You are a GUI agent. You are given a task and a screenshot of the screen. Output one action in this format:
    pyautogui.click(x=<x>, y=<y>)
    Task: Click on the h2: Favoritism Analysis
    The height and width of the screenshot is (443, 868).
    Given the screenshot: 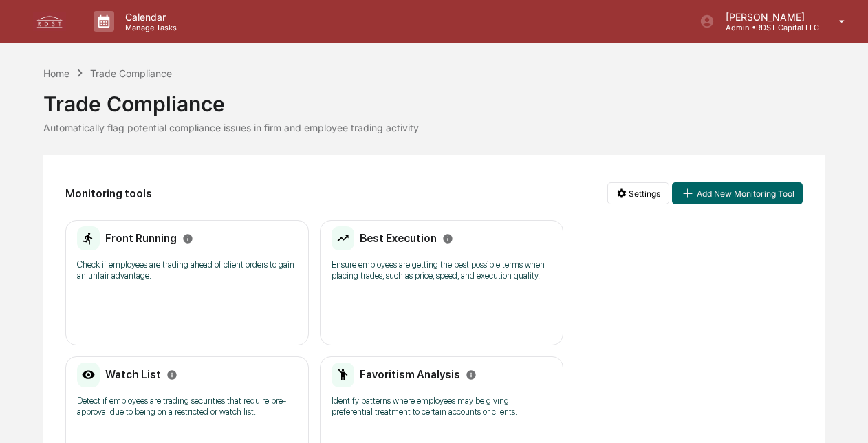 What is the action you would take?
    pyautogui.click(x=410, y=374)
    